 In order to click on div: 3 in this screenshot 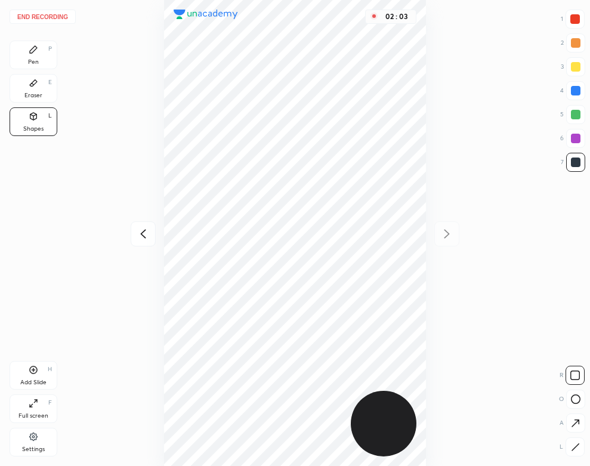, I will do `click(573, 67)`.